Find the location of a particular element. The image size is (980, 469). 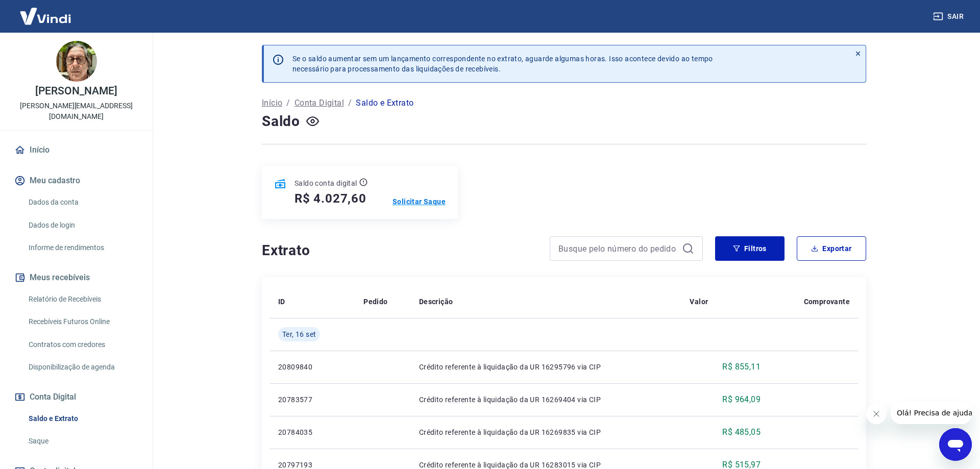

h5: R$ 4.027,60 is located at coordinates (330, 198).